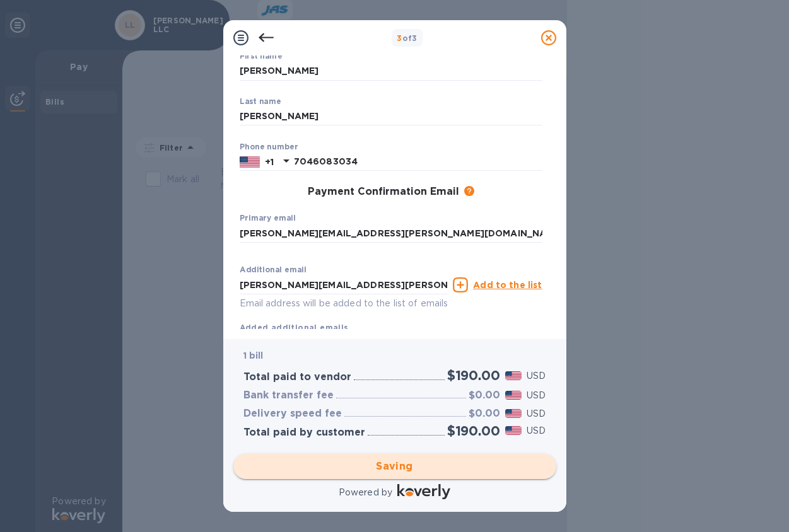  I want to click on input: Enter your primary email, so click(391, 233).